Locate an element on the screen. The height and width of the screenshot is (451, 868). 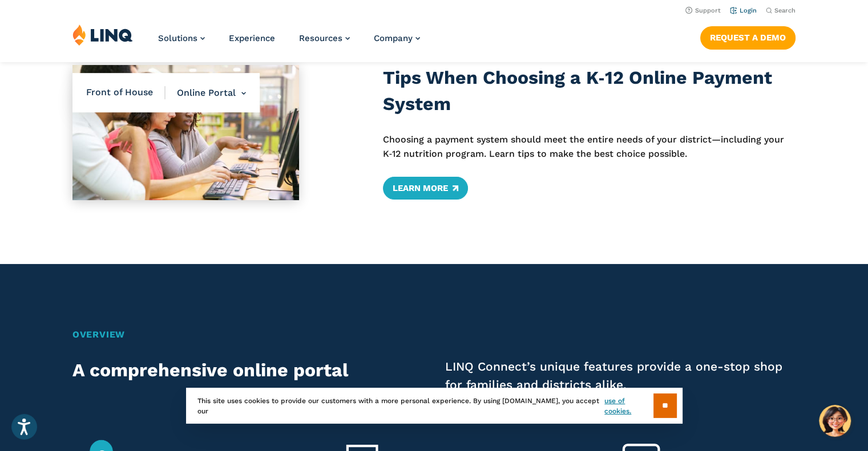
li: Online Portal is located at coordinates (205, 93).